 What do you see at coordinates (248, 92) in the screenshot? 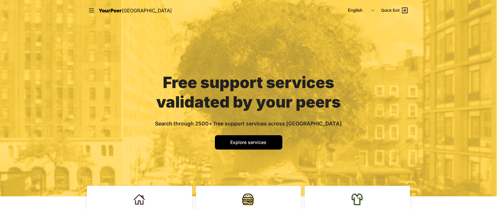
I see `span: Free support services validated by your peers` at bounding box center [248, 92].